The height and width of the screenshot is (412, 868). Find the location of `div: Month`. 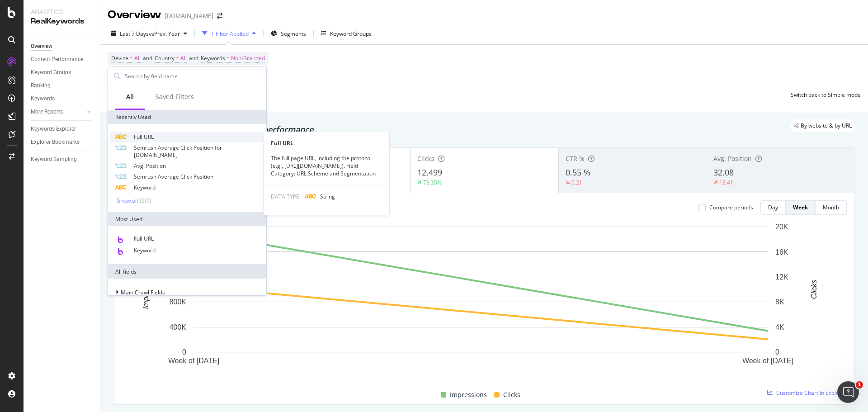

div: Month is located at coordinates (831, 208).